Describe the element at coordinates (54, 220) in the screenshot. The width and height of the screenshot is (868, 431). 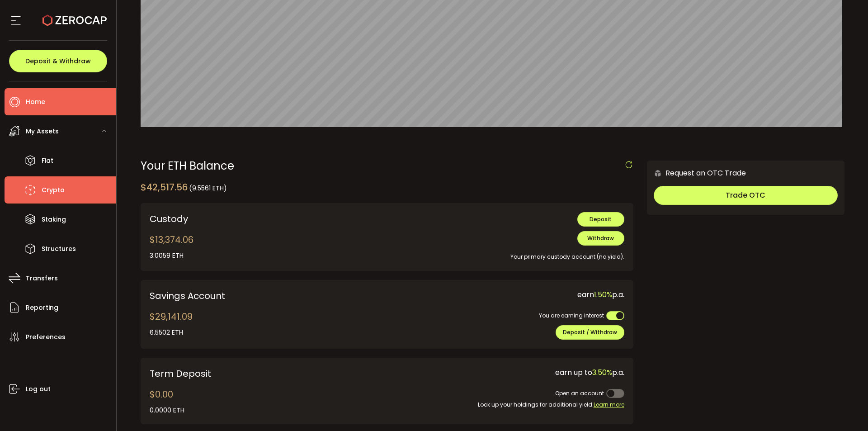
I see `span: Staking` at that location.